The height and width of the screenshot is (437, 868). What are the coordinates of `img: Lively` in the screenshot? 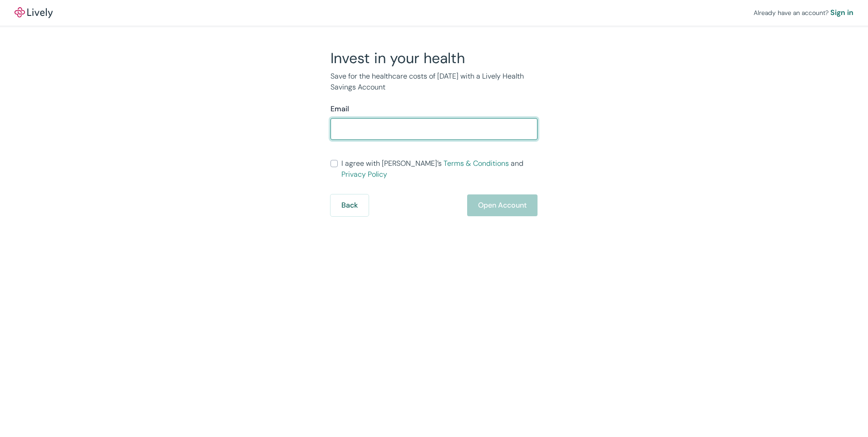 It's located at (33, 13).